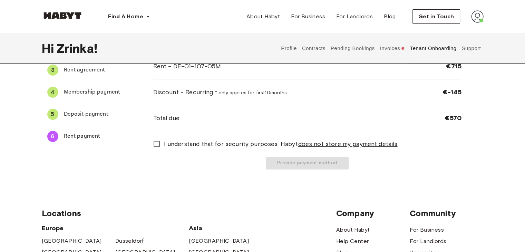  I want to click on div: 3, so click(53, 70).